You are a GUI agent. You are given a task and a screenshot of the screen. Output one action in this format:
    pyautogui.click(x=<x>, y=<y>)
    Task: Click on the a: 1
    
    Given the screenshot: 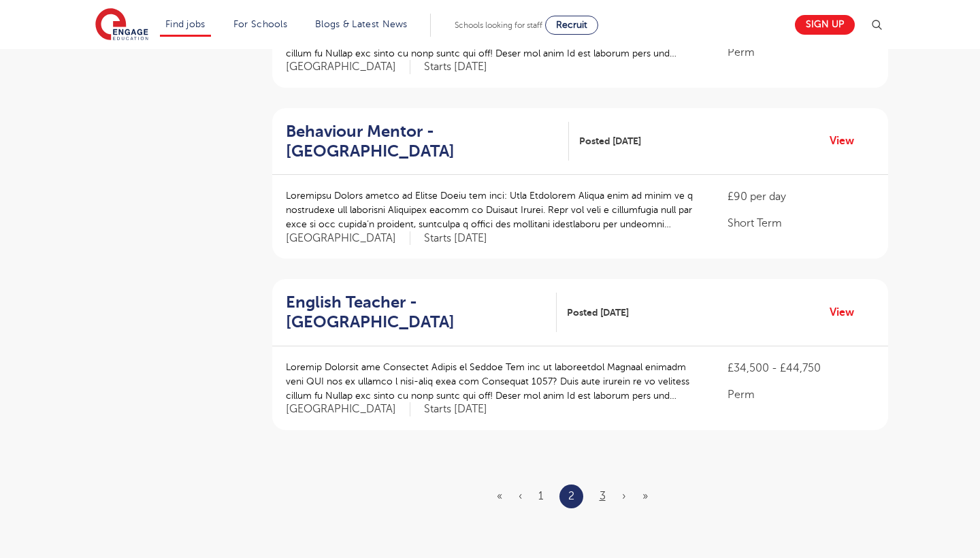 What is the action you would take?
    pyautogui.click(x=540, y=496)
    